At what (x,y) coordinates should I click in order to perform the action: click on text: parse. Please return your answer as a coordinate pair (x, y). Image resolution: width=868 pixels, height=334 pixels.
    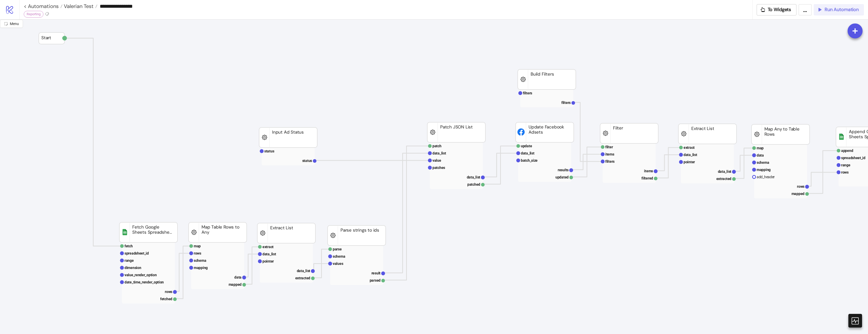
    Looking at the image, I should click on (337, 249).